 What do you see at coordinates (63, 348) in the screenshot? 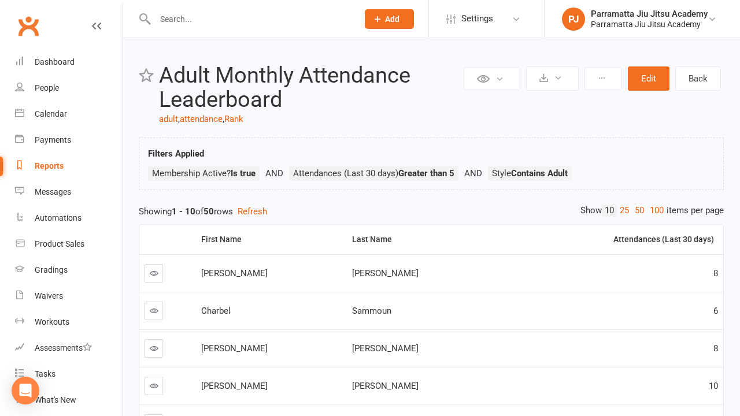
I see `div: Assessments` at bounding box center [63, 348].